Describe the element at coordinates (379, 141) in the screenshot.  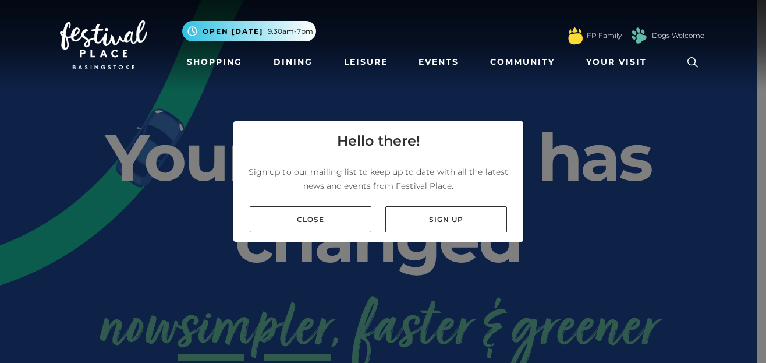
I see `h4: Hello there!` at that location.